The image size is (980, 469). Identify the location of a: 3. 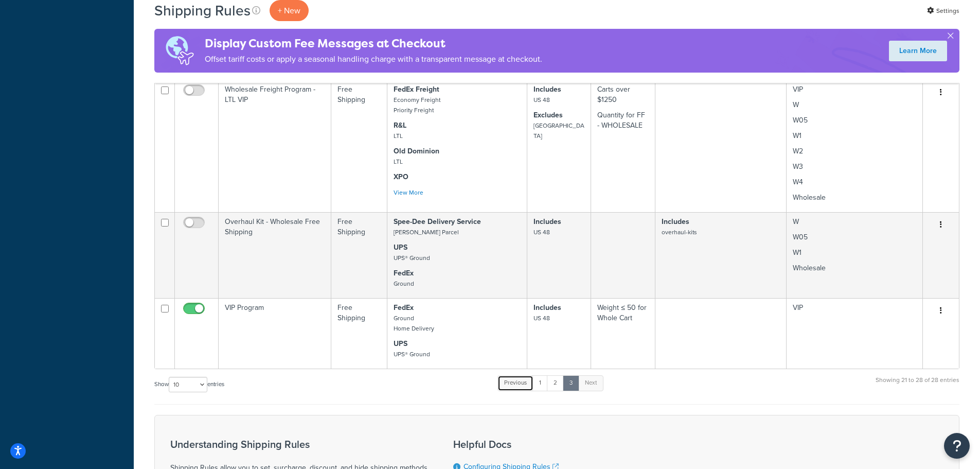
(571, 383).